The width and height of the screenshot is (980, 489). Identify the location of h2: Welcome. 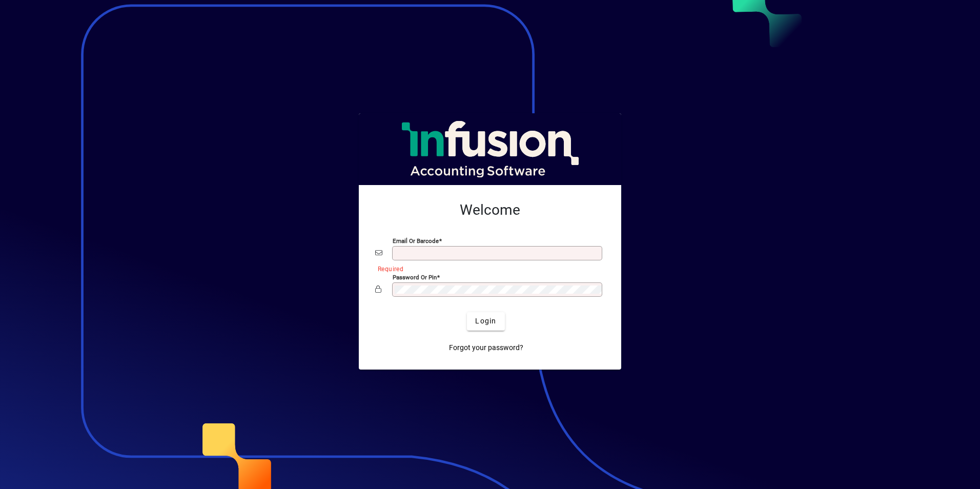
(490, 210).